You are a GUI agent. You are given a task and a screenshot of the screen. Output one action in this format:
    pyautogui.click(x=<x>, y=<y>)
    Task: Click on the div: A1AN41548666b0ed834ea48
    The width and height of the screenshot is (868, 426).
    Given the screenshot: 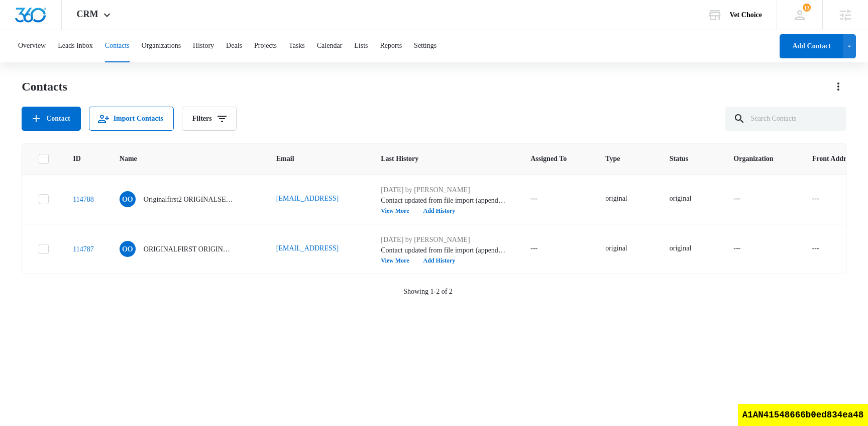 What is the action you would take?
    pyautogui.click(x=803, y=415)
    